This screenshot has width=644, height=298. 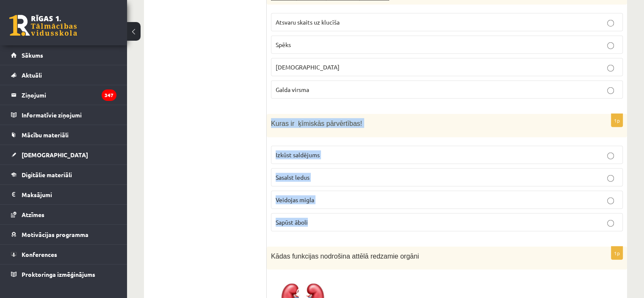 I want to click on a: Proktoringa izmēģinājums, so click(x=64, y=274).